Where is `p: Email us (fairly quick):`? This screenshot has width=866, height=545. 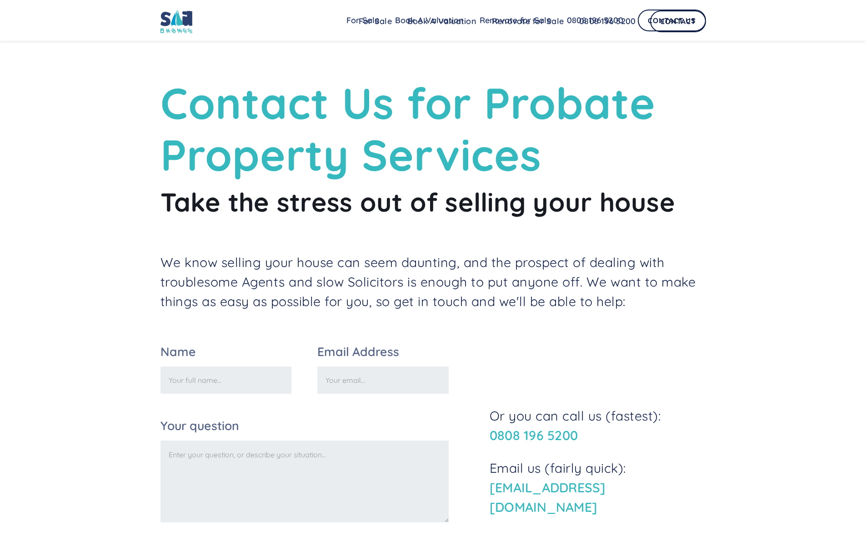 p: Email us (fairly quick): is located at coordinates (598, 488).